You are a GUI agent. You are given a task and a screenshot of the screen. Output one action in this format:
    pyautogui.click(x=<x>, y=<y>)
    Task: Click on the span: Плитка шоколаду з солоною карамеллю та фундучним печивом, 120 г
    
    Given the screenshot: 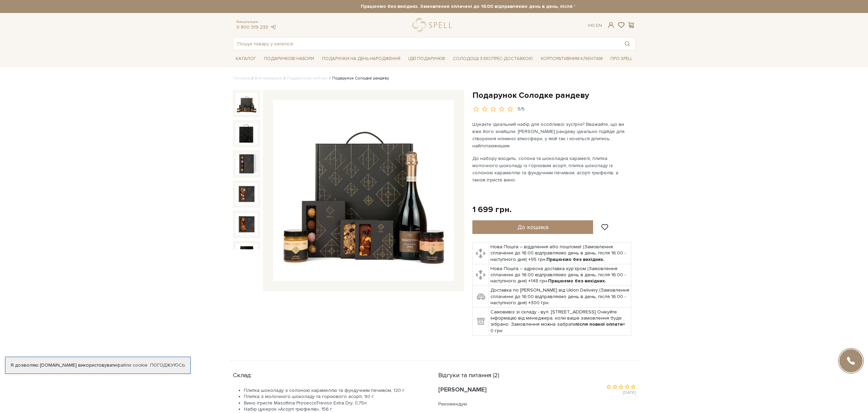 What is the action you would take?
    pyautogui.click(x=324, y=390)
    